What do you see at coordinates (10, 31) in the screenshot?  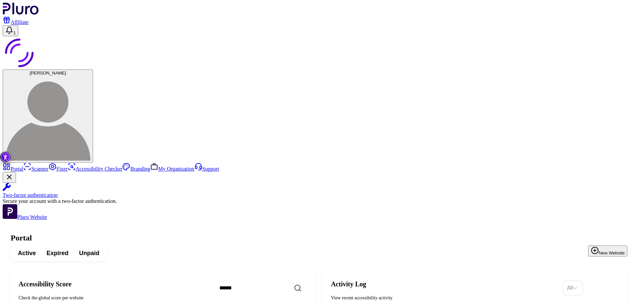 I see `button: Open notifications, you have 1 new notifications` at bounding box center [10, 31].